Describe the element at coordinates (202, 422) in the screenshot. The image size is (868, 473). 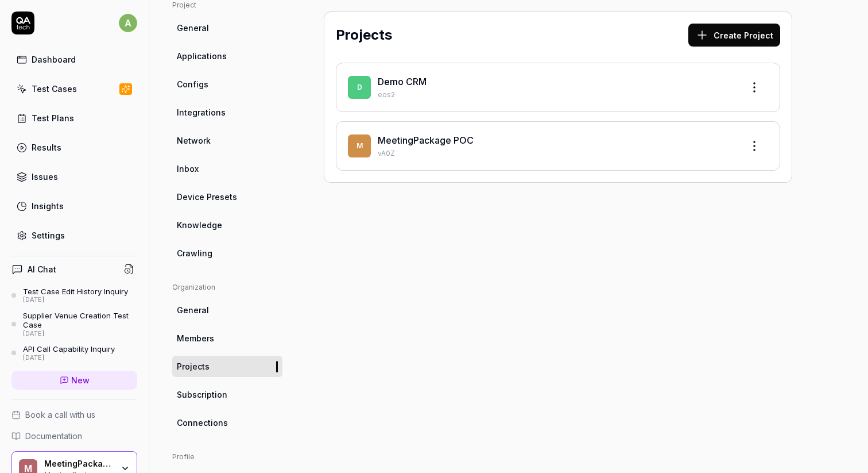
I see `span: Connections` at that location.